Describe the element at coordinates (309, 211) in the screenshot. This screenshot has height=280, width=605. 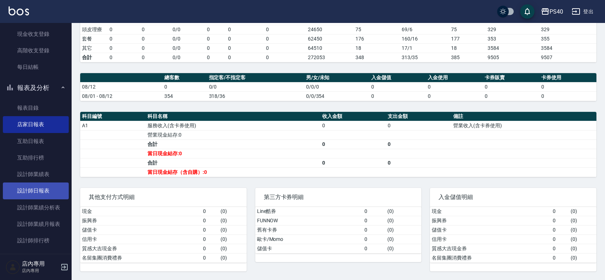
I see `td: Line酷券` at that location.